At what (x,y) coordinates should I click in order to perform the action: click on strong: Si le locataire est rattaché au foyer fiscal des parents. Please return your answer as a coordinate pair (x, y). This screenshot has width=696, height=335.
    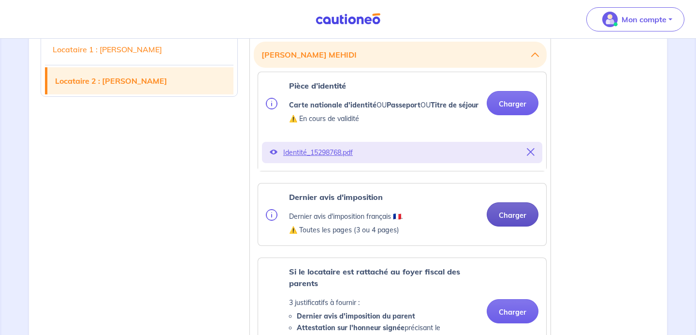
    Looking at the image, I should click on (375, 277).